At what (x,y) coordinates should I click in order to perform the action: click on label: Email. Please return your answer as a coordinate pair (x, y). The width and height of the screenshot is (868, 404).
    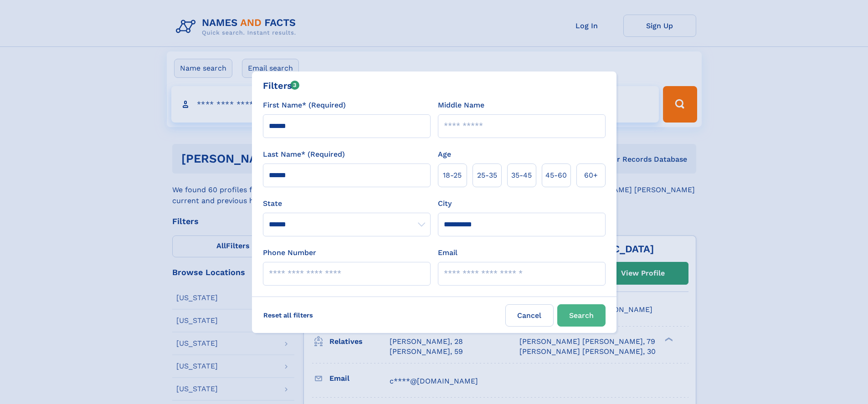
    Looking at the image, I should click on (447, 253).